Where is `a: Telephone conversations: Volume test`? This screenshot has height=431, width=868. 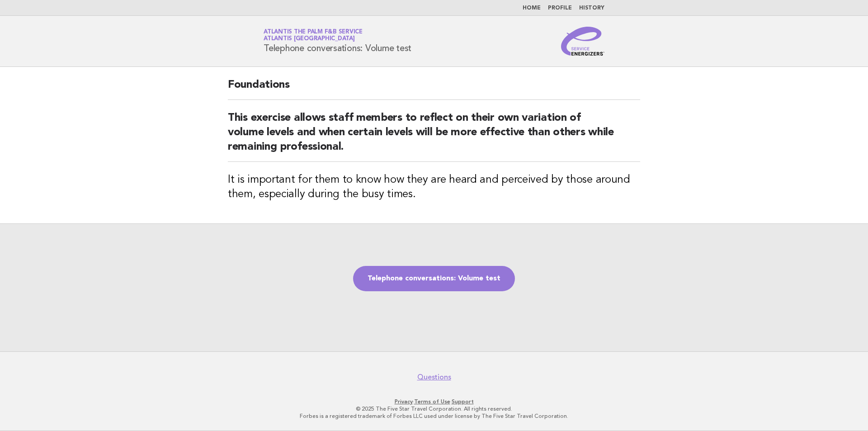
a: Telephone conversations: Volume test is located at coordinates (434, 279).